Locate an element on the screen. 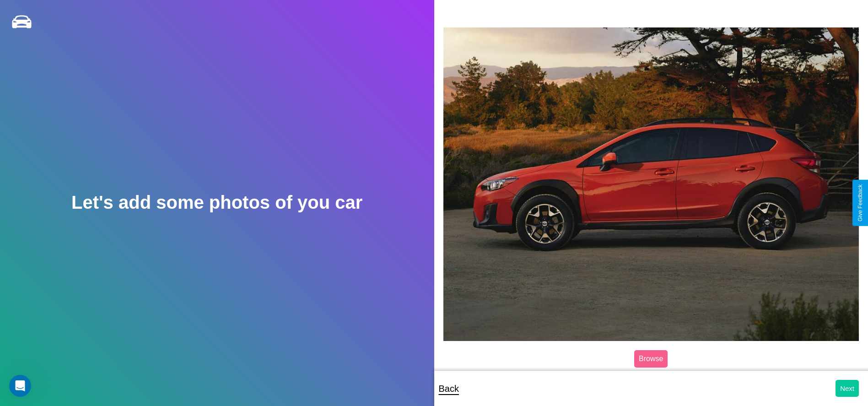 Image resolution: width=868 pixels, height=406 pixels. h2: Let's add some photos of you car is located at coordinates (217, 202).